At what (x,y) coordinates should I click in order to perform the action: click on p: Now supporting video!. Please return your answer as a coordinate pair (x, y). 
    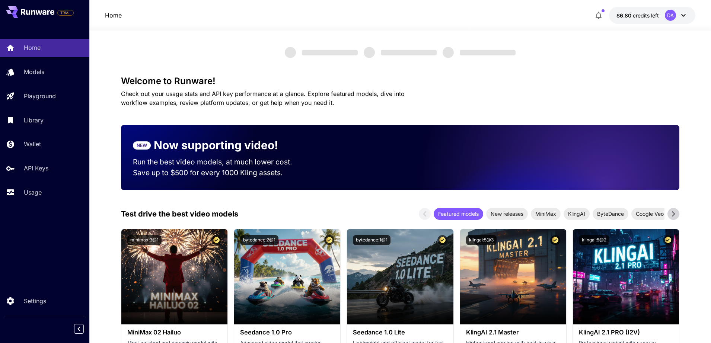
    Looking at the image, I should click on (216, 145).